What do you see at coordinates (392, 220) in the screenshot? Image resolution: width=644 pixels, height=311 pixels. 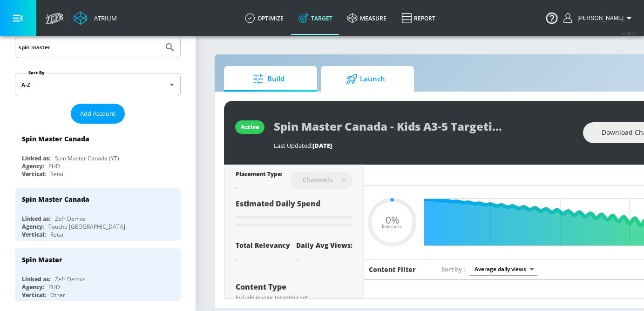 I see `span: 0%` at bounding box center [392, 220].